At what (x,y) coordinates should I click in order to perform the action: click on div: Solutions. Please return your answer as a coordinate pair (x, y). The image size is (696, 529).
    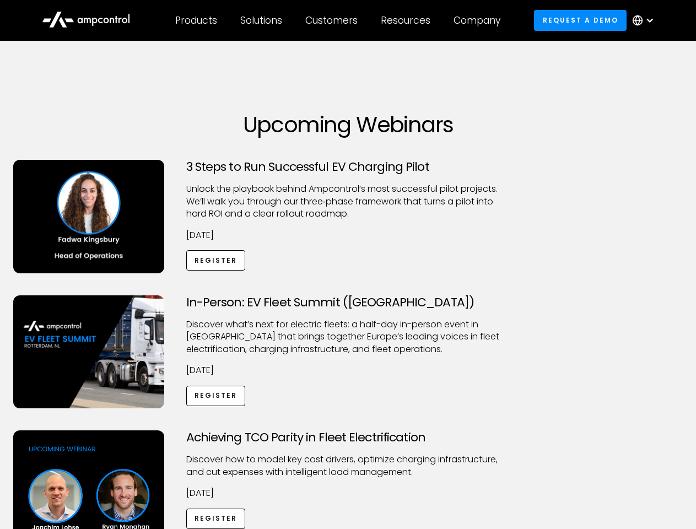
    Looking at the image, I should click on (261, 20).